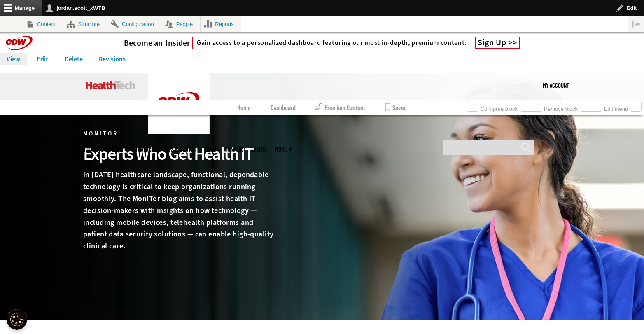  I want to click on a: Structure, so click(85, 24).